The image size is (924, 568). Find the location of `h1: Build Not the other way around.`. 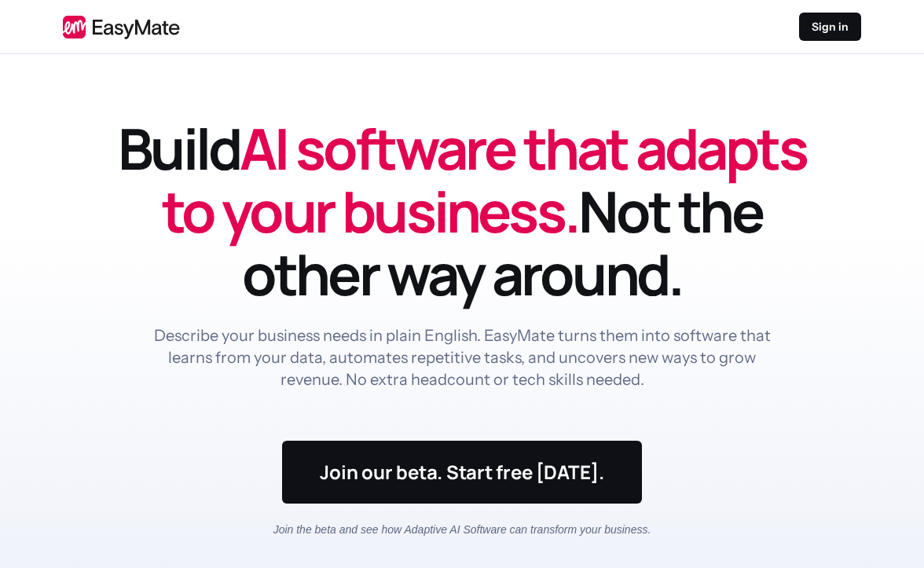

h1: Build Not the other way around. is located at coordinates (462, 212).